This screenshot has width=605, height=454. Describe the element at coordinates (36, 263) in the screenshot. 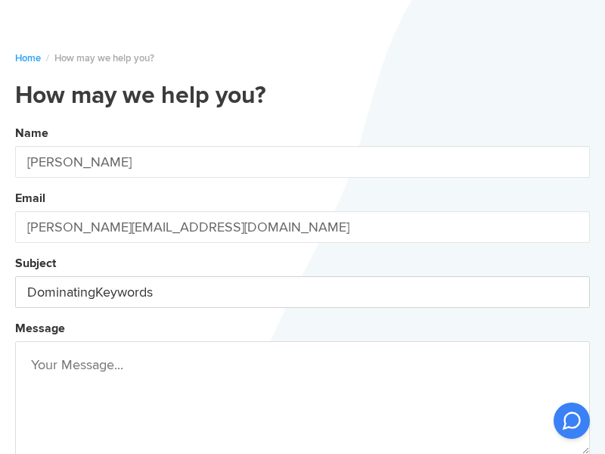

I see `label: Subject` at that location.